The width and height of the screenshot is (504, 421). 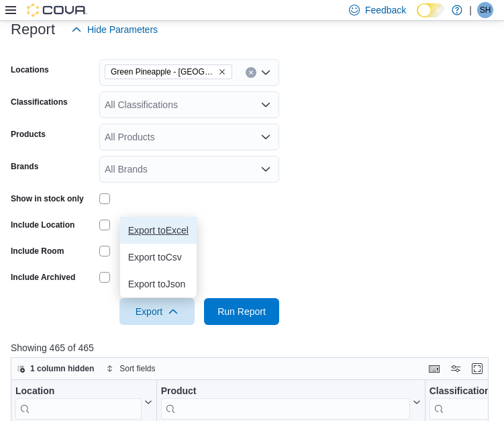 I want to click on button: Export toExcel, so click(x=159, y=230).